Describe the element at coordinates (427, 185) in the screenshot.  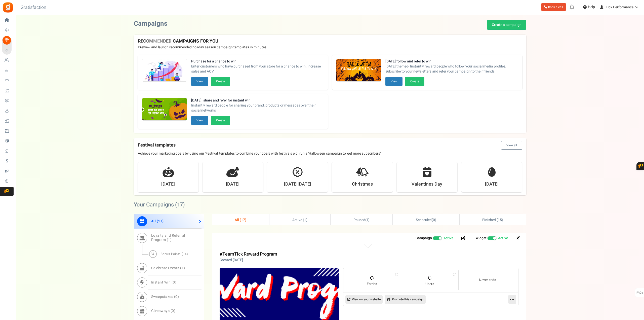
I see `strong: Valentines Day` at that location.